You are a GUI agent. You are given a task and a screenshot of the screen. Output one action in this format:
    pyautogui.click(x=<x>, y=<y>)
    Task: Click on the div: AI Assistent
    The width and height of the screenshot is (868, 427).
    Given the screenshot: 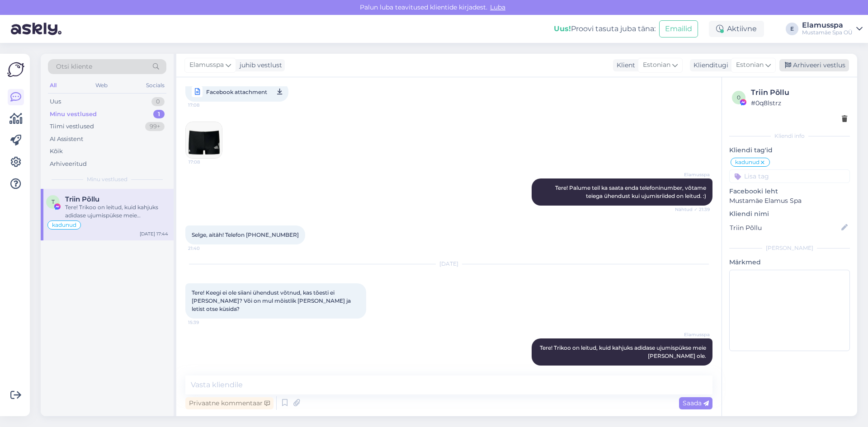 What is the action you would take?
    pyautogui.click(x=66, y=139)
    